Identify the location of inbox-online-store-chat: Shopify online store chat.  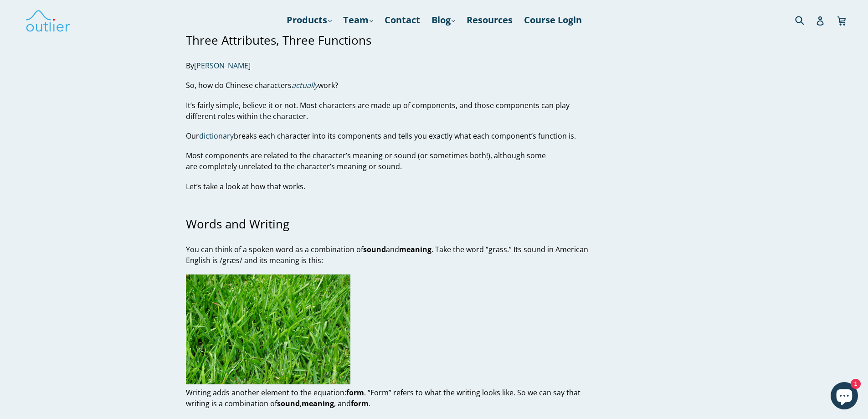
(845, 397).